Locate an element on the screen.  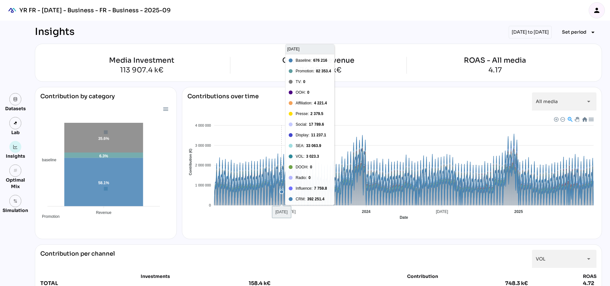
img: data.svg is located at coordinates (15, 99).